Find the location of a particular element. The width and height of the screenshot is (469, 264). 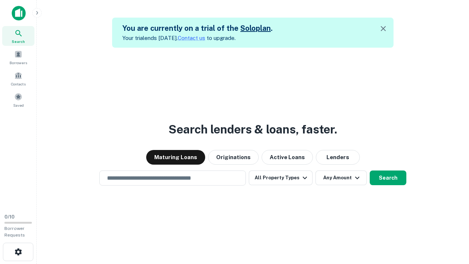

div: Chat Widget is located at coordinates (450, 223).